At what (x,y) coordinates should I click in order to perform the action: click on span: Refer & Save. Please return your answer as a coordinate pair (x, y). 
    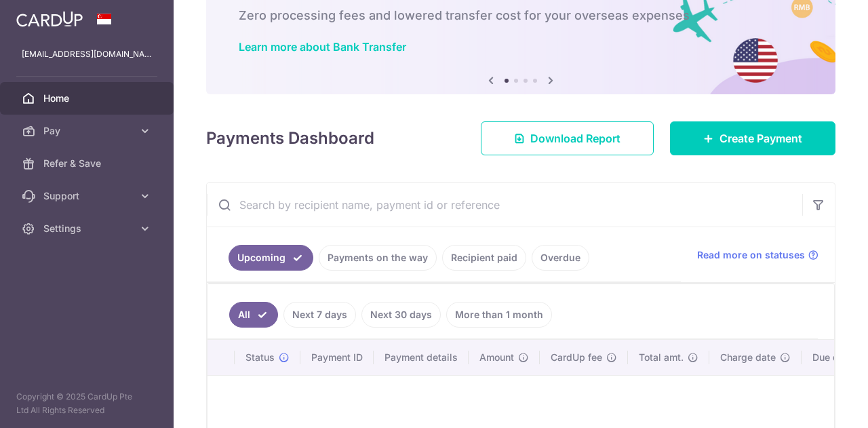
    Looking at the image, I should click on (88, 164).